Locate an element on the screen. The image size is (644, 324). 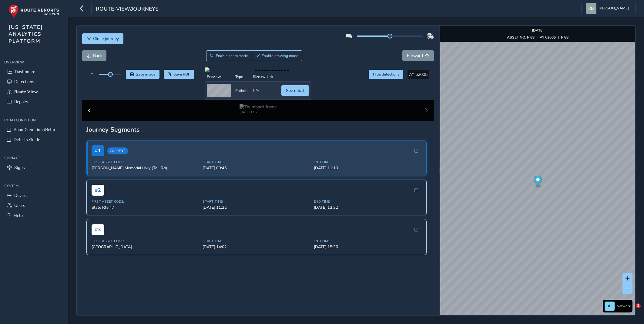
span: Repairs is located at coordinates (21, 102).